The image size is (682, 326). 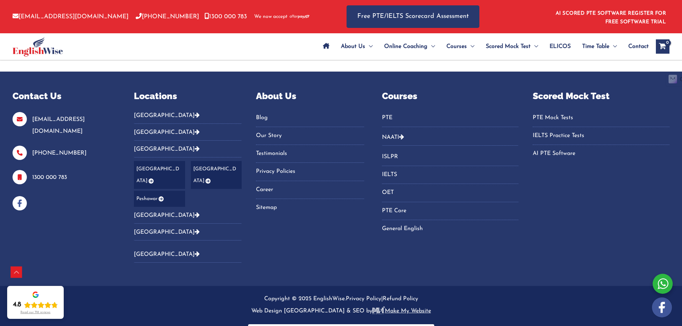 What do you see at coordinates (662, 308) in the screenshot?
I see `img: white-facebook.png` at bounding box center [662, 308].